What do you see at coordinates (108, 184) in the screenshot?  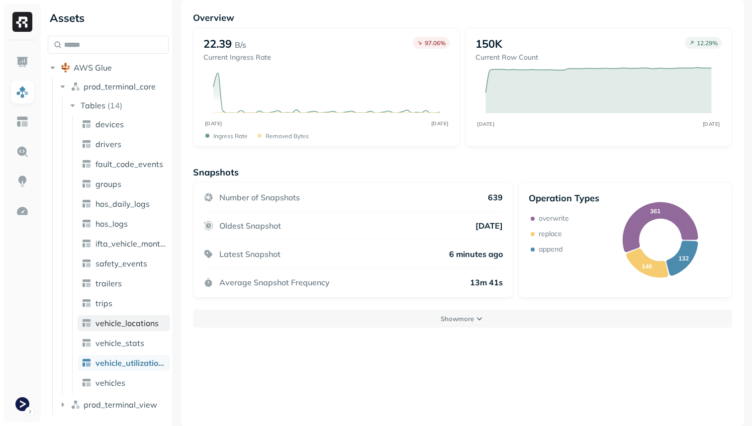 I see `span: groups` at bounding box center [108, 184].